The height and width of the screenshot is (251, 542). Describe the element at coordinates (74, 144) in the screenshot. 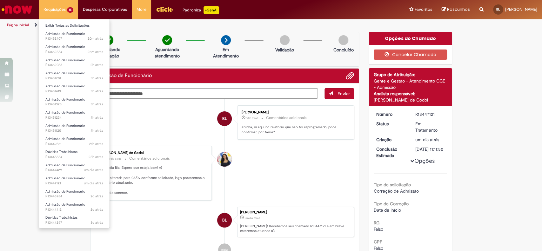

I see `span: R13449851` at that location.